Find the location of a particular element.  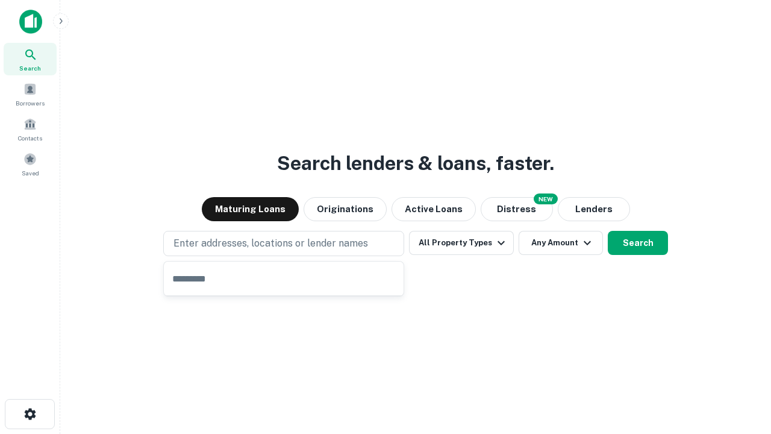

button: Enter addresses, locations or lender names is located at coordinates (284, 243).